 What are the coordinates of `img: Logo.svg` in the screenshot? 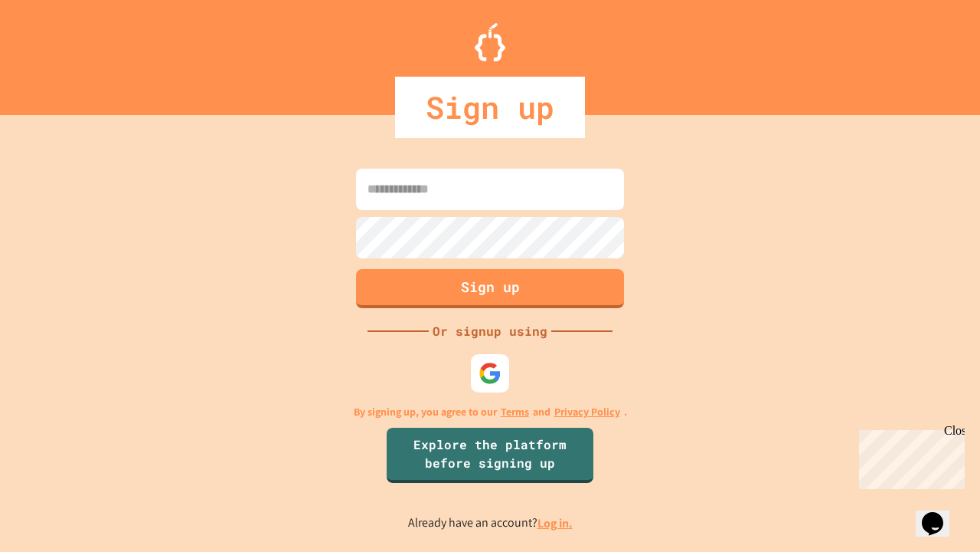 It's located at (490, 42).